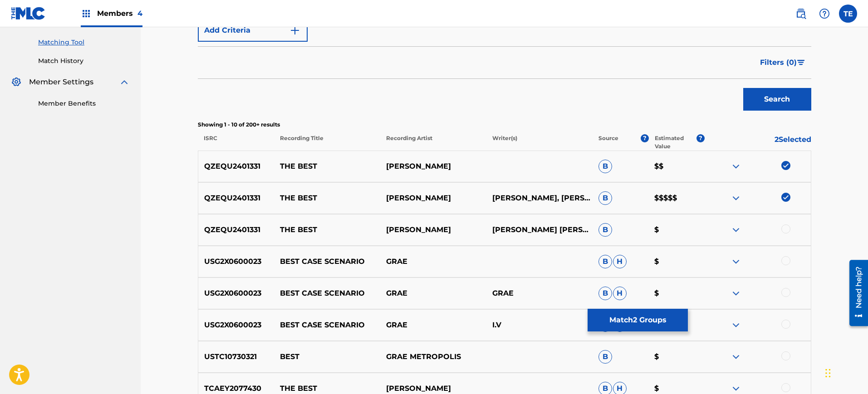  Describe the element at coordinates (236, 143) in the screenshot. I see `p: ISRC` at that location.